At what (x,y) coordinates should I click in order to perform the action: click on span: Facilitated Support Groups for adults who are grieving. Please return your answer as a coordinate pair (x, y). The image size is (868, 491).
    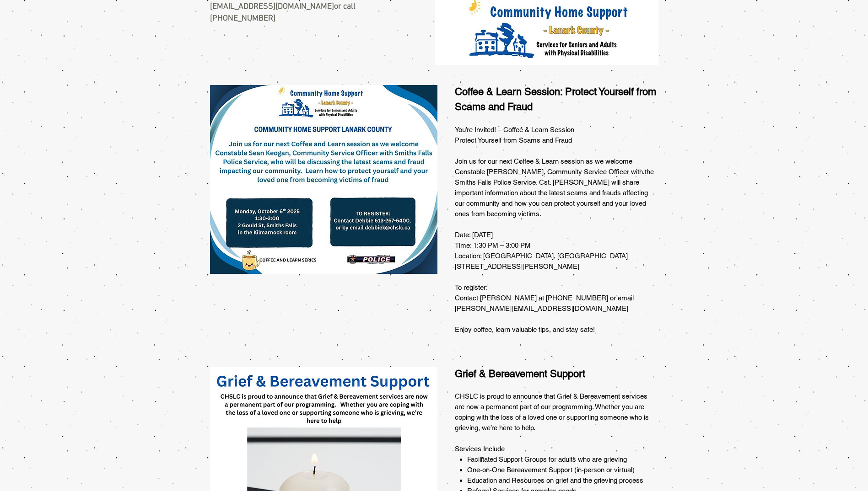
    Looking at the image, I should click on (547, 459).